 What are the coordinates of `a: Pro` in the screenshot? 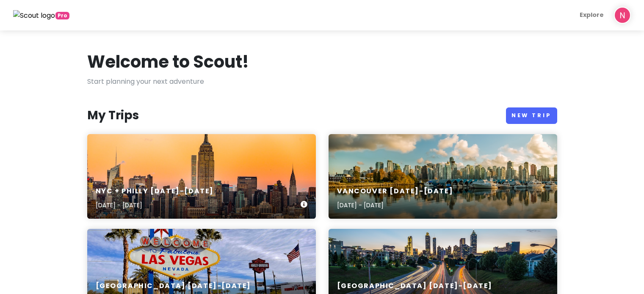 It's located at (41, 15).